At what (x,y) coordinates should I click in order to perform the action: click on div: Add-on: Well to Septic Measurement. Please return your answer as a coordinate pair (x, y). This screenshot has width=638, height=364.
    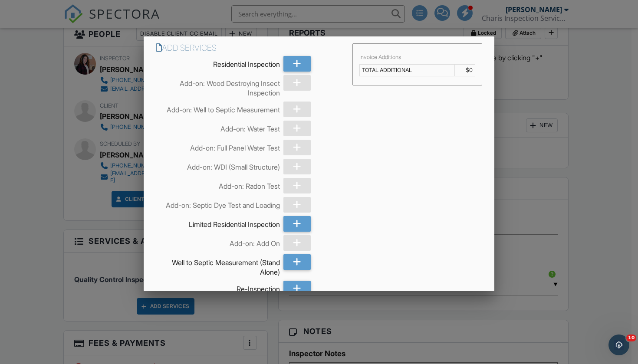
    Looking at the image, I should click on (218, 108).